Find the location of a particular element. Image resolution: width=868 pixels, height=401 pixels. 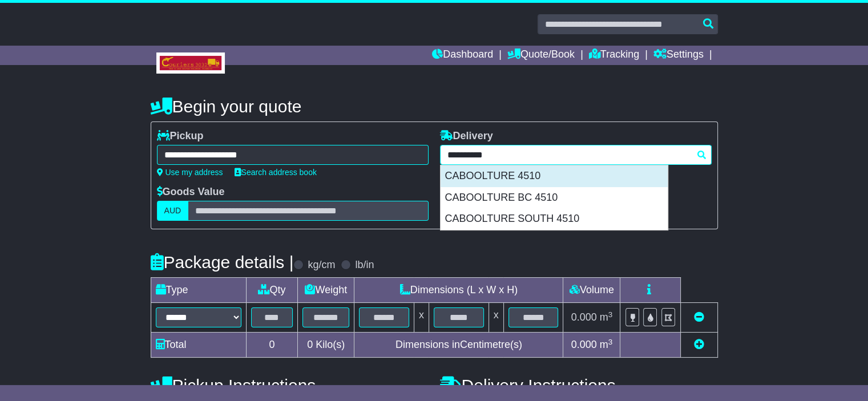

label: kg/cm is located at coordinates (321, 265).